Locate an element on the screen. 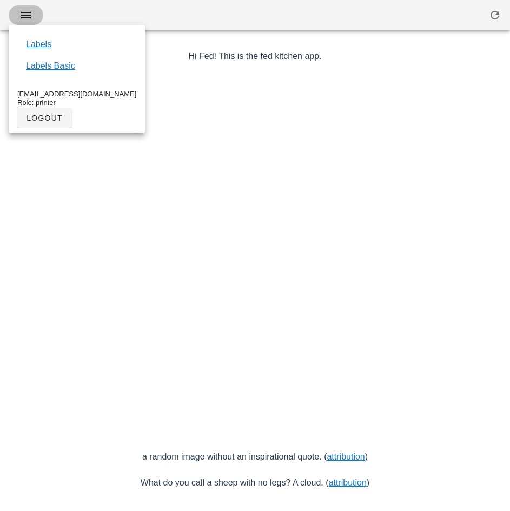 The height and width of the screenshot is (511, 510). span: logout is located at coordinates (44, 118).